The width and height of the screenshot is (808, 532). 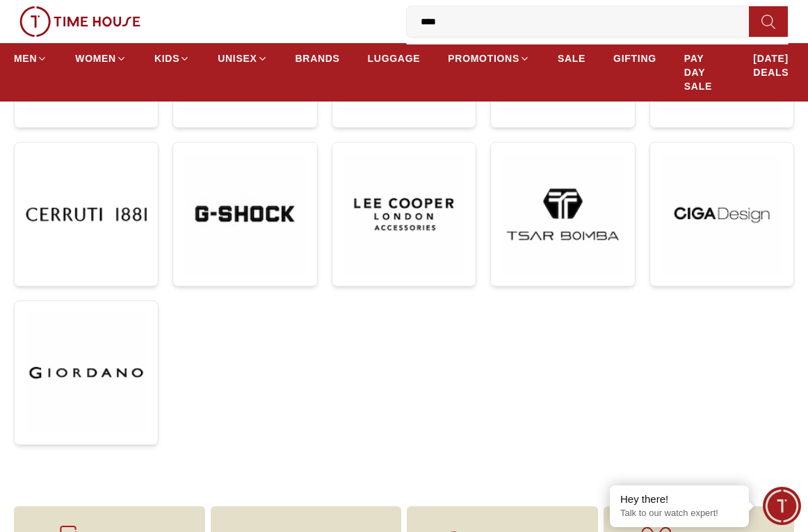 I want to click on span: MEN, so click(x=25, y=59).